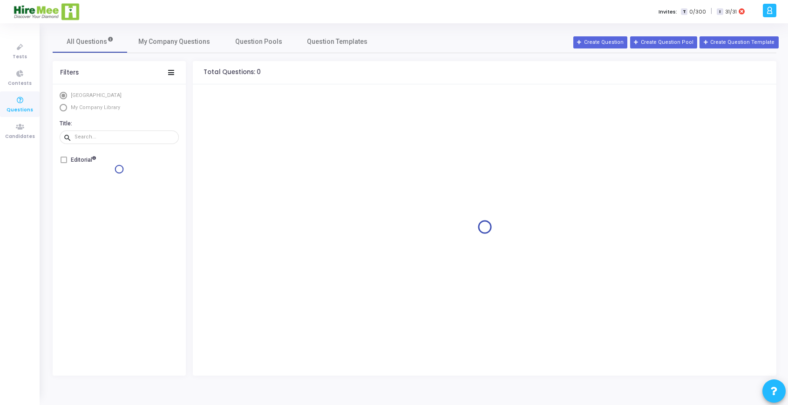  Describe the element at coordinates (69, 73) in the screenshot. I see `div: Filters` at that location.